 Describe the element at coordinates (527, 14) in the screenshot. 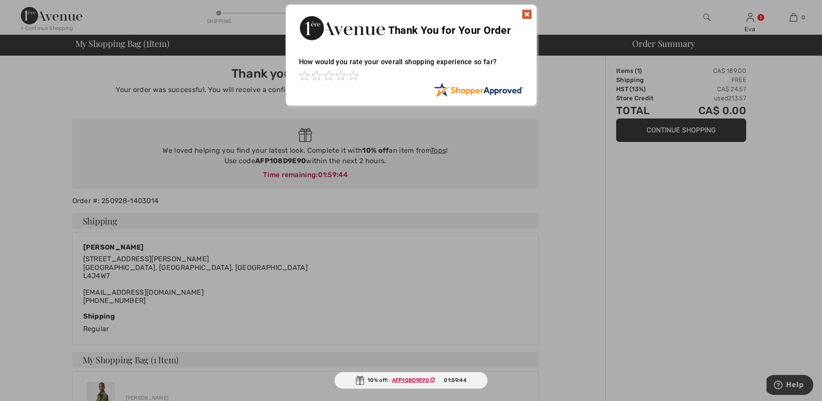

I see `img: x` at that location.